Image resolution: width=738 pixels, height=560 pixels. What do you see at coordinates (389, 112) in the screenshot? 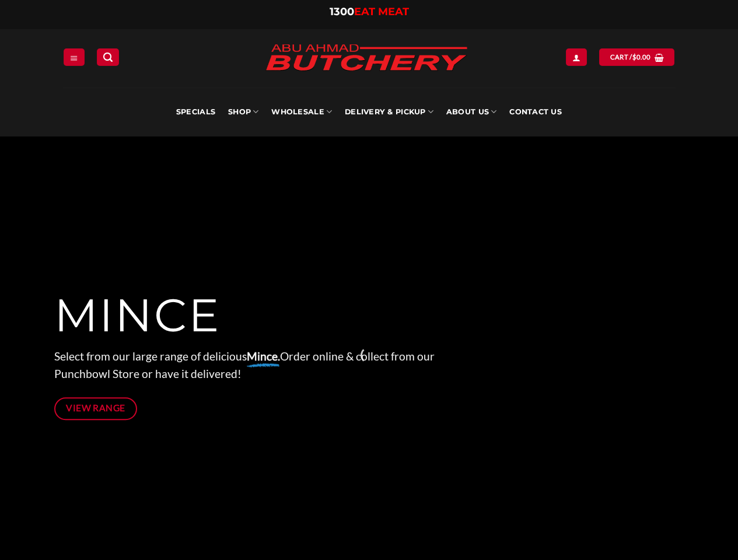
I see `a: Delivery & Pickup` at bounding box center [389, 112].